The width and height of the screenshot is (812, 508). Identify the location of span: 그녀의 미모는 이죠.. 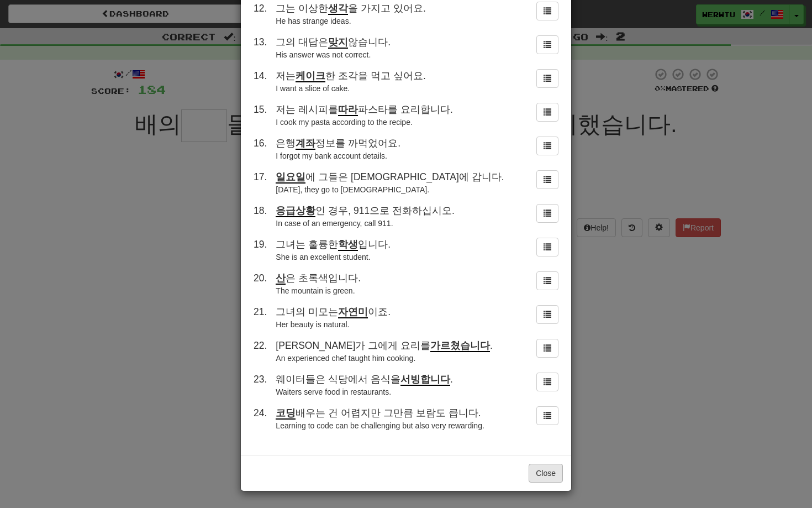
(333, 312).